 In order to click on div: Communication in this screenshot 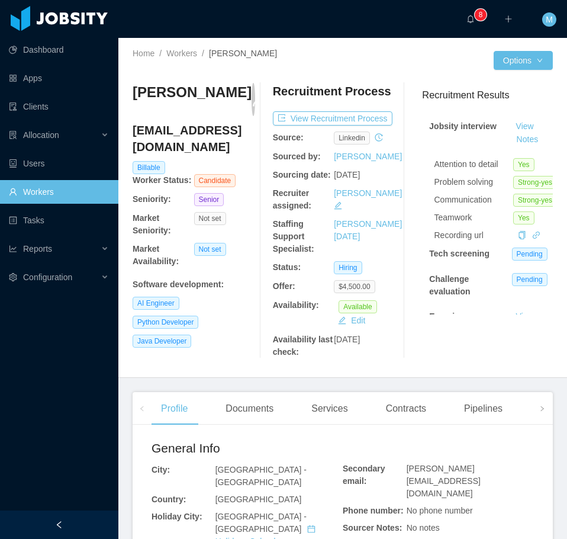, I will do `click(473, 199)`.